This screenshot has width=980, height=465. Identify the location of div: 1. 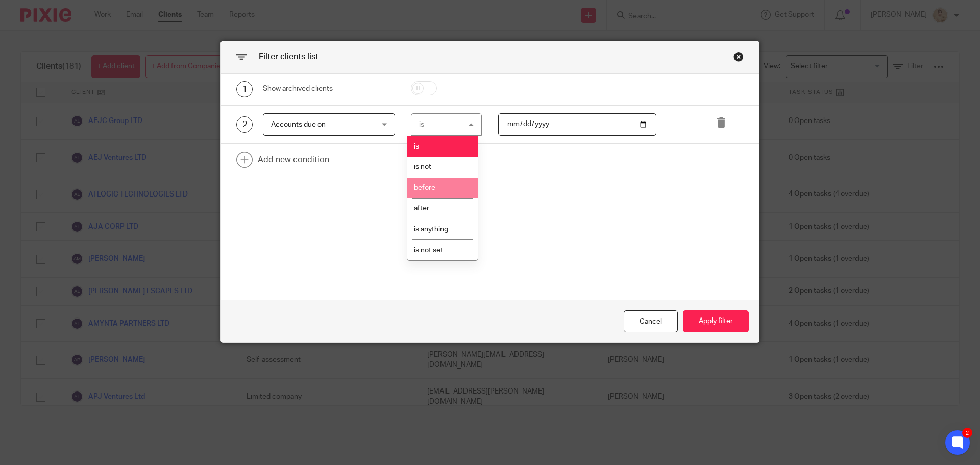
(245, 89).